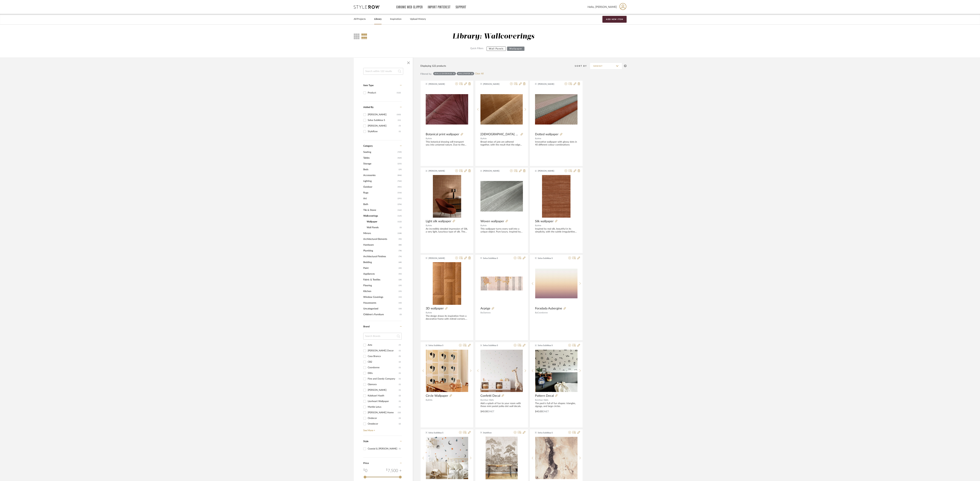 The image size is (980, 481). Describe the element at coordinates (383, 401) in the screenshot. I see `div: Lionheart Wallpaper` at that location.